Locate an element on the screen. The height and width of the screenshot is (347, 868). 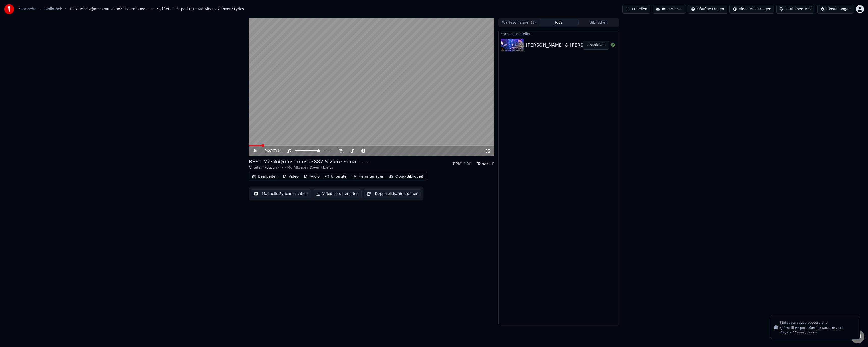
button: Warteschlange is located at coordinates (519, 23).